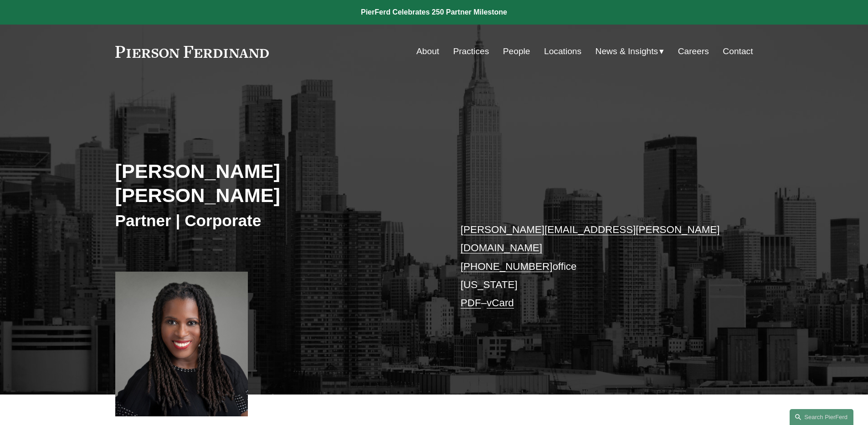  I want to click on a: PDF, so click(471, 303).